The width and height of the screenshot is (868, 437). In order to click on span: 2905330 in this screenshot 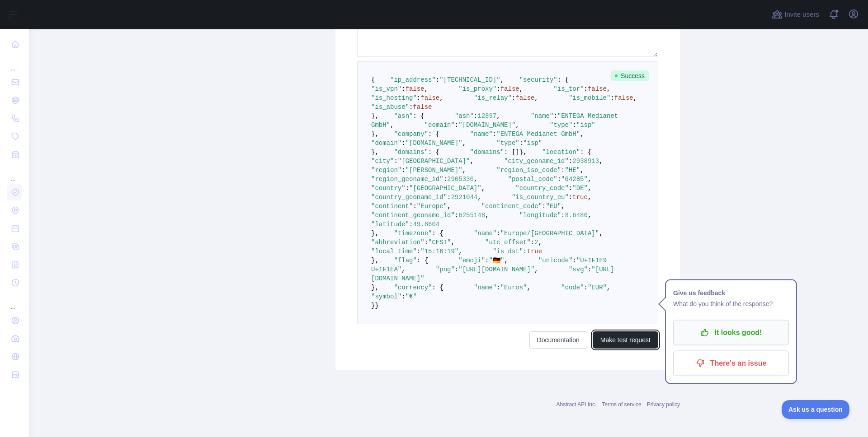, I will do `click(460, 179)`.